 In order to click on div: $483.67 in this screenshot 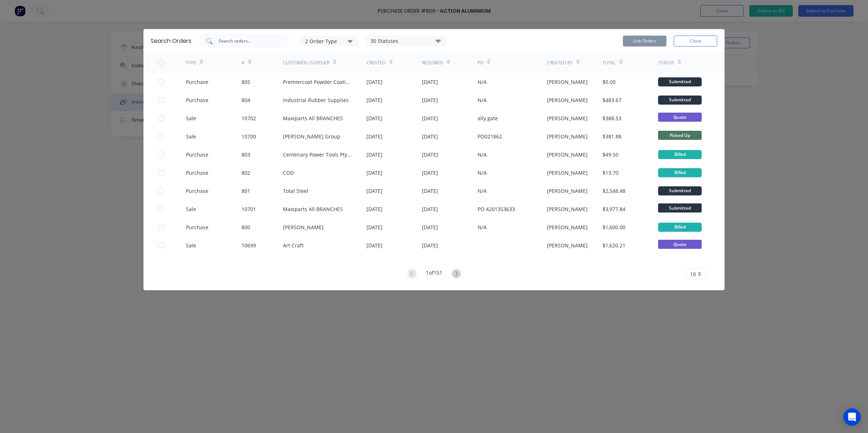, I will do `click(612, 100)`.